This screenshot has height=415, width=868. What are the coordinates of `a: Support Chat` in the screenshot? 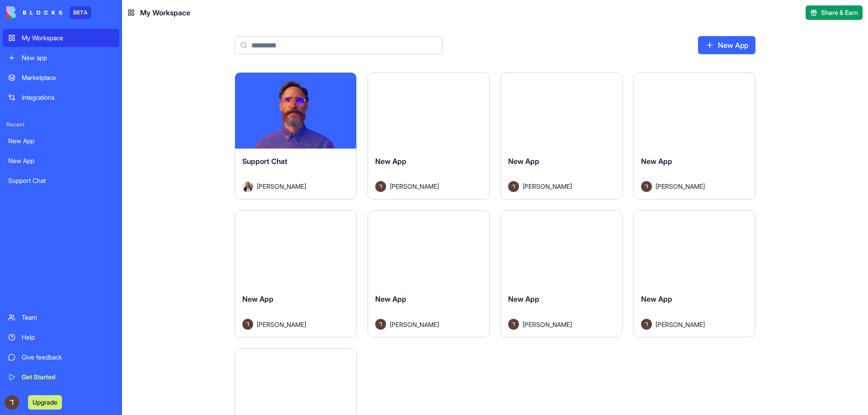 It's located at (61, 181).